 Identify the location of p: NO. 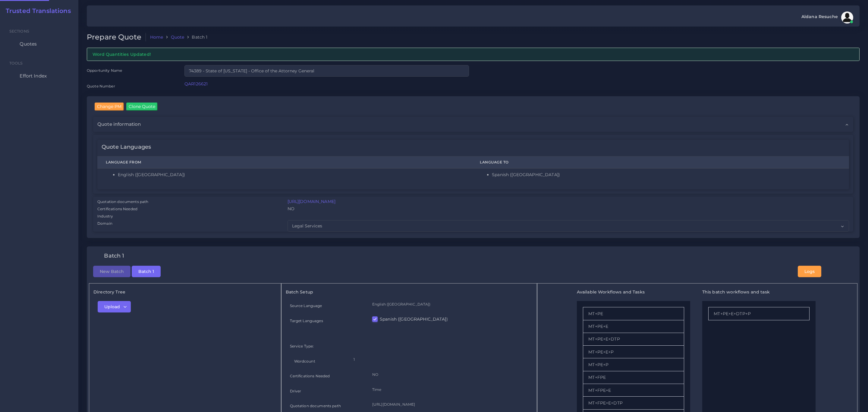
(451, 374).